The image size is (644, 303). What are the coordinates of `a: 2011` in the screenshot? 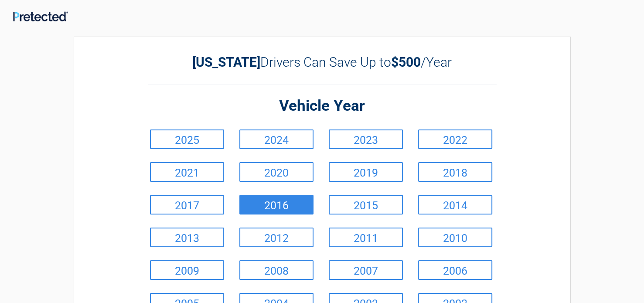 It's located at (366, 237).